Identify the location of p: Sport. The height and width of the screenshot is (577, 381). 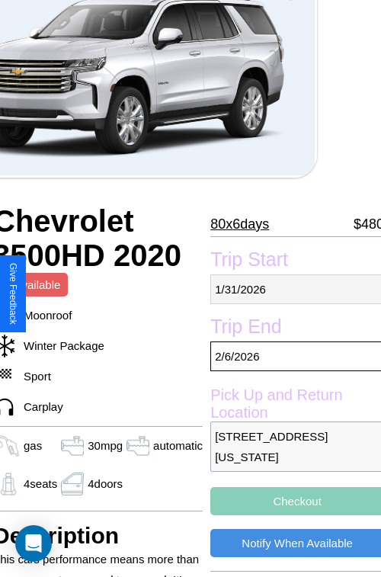
(34, 376).